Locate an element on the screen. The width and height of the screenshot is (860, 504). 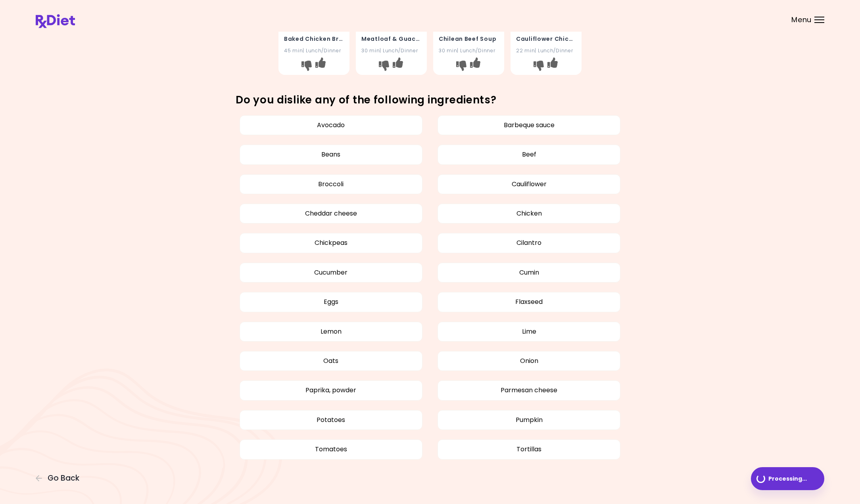
button: Cauliflower is located at coordinates (529, 184).